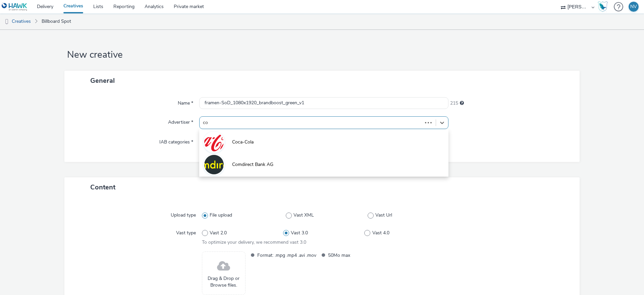  Describe the element at coordinates (102, 81) in the screenshot. I see `span: General` at that location.